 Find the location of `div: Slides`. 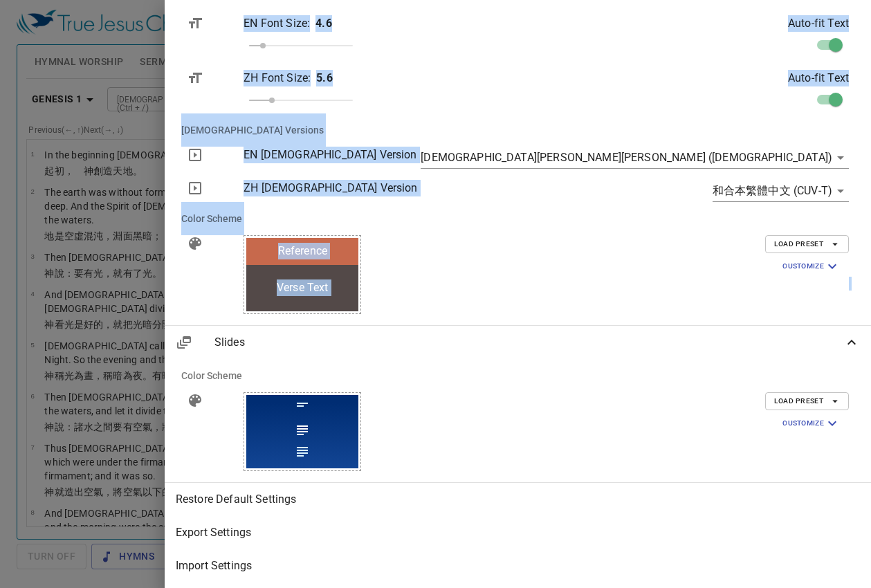

div: Slides is located at coordinates (518, 342).